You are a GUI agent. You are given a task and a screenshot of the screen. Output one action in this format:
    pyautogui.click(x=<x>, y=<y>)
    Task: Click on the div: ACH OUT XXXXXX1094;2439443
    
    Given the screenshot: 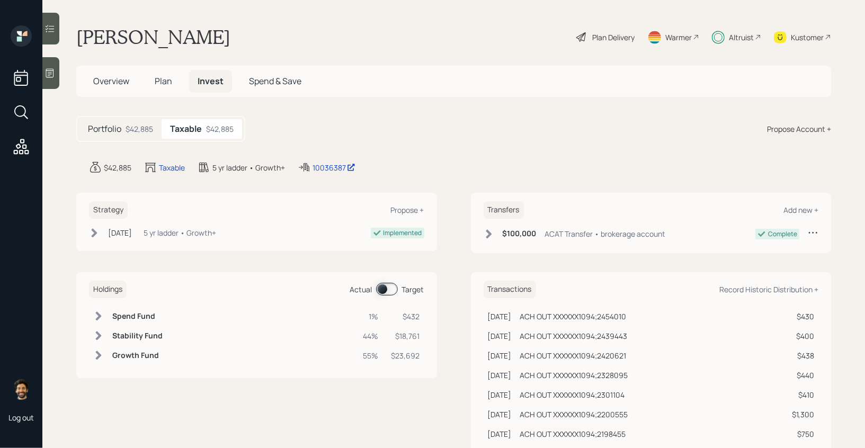 What is the action you would take?
    pyautogui.click(x=573, y=336)
    